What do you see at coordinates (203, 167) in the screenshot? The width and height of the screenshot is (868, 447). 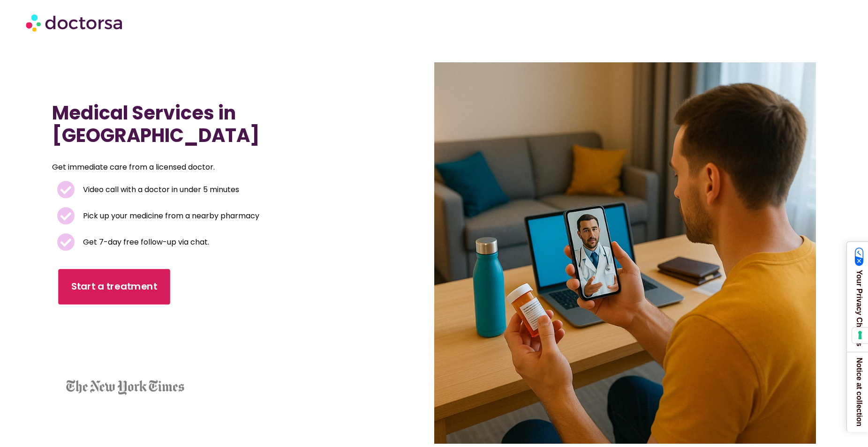 I see `p: Get immediate care from a licensed doctor.` at bounding box center [203, 167].